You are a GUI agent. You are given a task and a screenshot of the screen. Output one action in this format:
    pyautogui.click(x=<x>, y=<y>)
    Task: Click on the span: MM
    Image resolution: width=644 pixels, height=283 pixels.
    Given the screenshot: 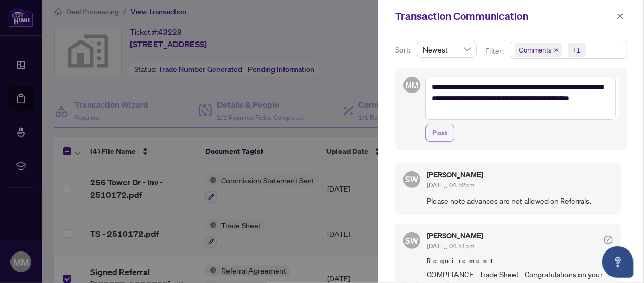 What is the action you would take?
    pyautogui.click(x=412, y=85)
    